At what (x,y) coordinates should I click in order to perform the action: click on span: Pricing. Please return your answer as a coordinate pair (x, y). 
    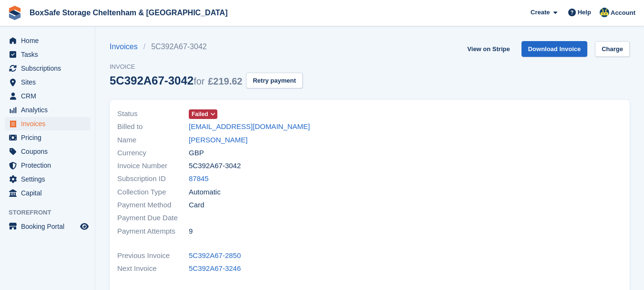
    Looking at the image, I should click on (50, 138).